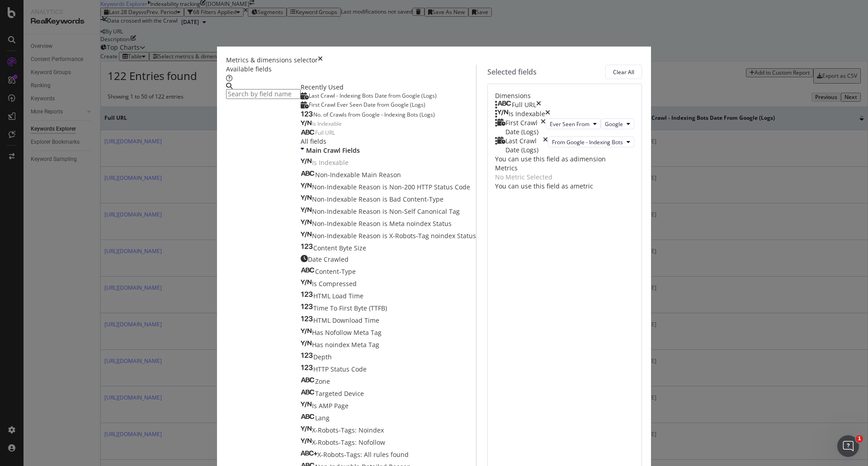 This screenshot has width=868, height=466. What do you see at coordinates (573, 124) in the screenshot?
I see `button: Ever Seen From` at bounding box center [573, 124].